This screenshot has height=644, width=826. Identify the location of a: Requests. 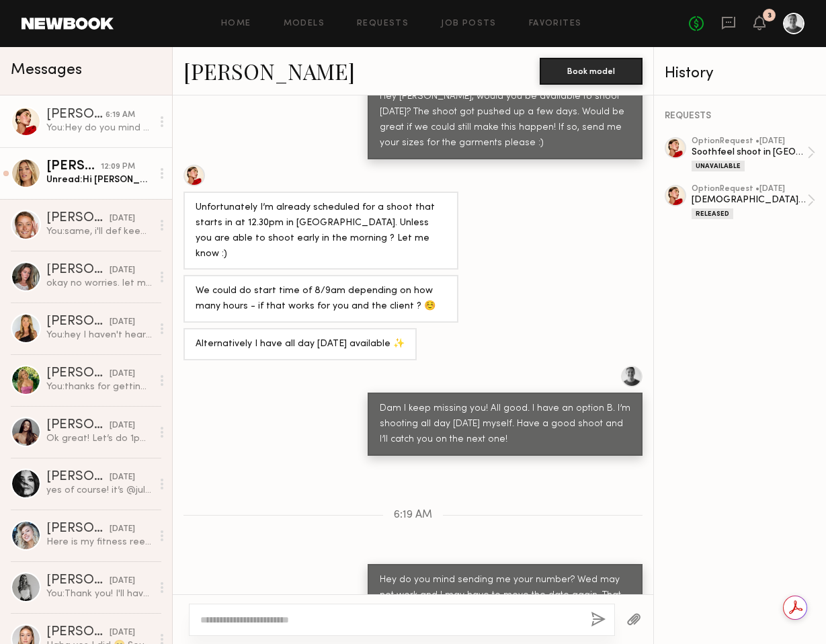
(382, 23).